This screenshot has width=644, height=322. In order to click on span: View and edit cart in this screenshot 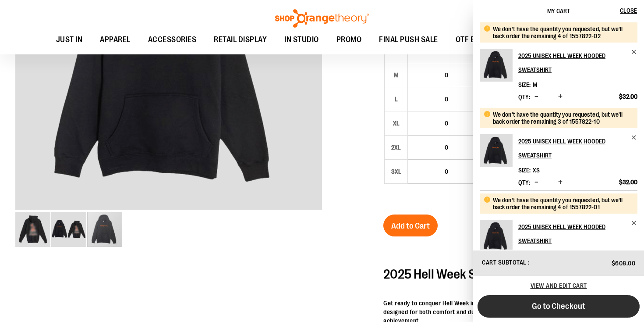, I will do `click(559, 286)`.